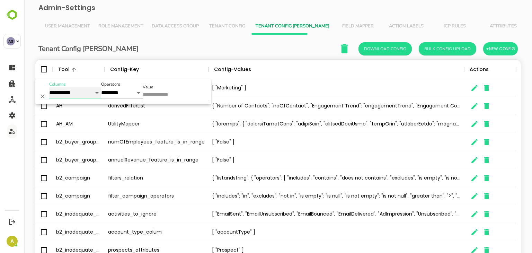  What do you see at coordinates (124, 87) in the screenshot?
I see `label: Value` at bounding box center [124, 87].